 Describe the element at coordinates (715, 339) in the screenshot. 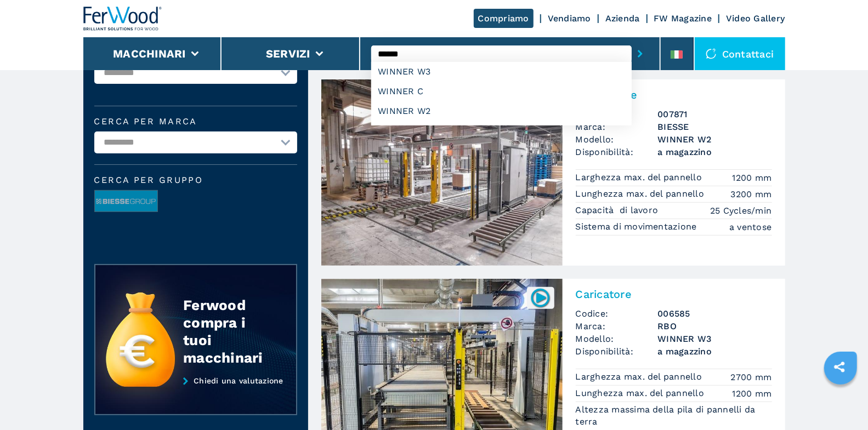

I see `h3: WINNER W3` at that location.